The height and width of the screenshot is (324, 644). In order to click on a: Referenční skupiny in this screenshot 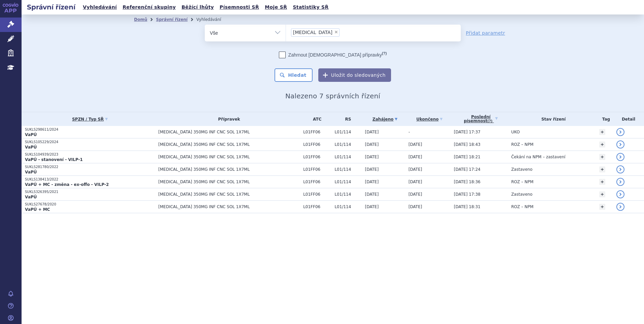, I will do `click(149, 7)`.